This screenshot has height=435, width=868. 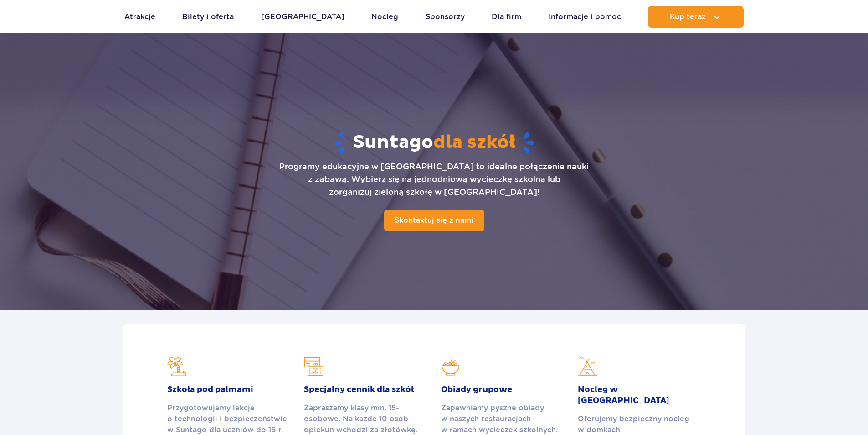 I want to click on h1: Suntago, so click(x=435, y=143).